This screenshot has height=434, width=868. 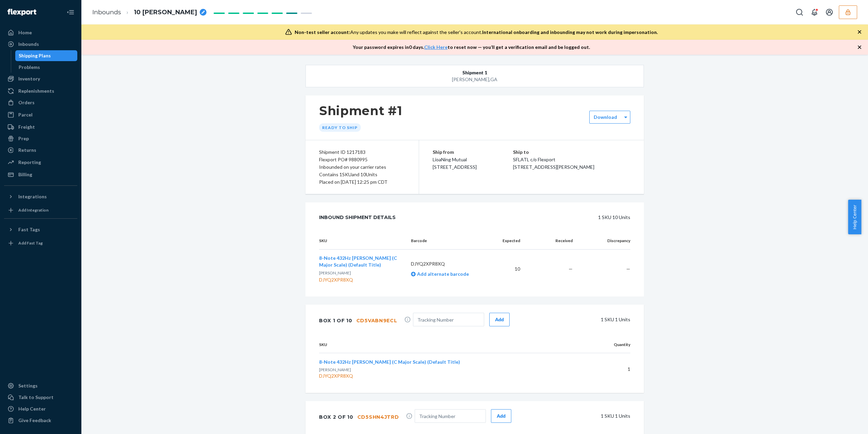 What do you see at coordinates (362, 160) in the screenshot?
I see `div: Flexport PO# 9880995` at bounding box center [362, 160].